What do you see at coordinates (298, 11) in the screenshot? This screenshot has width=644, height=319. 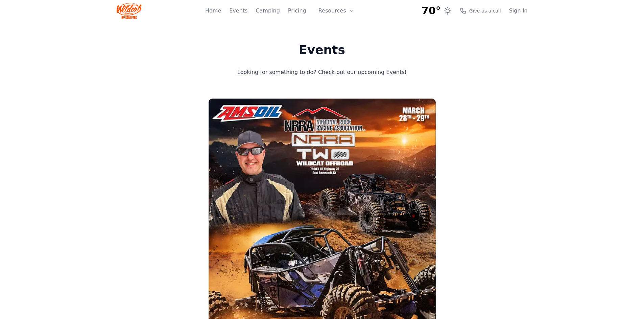 I see `a: Pricing` at bounding box center [298, 11].